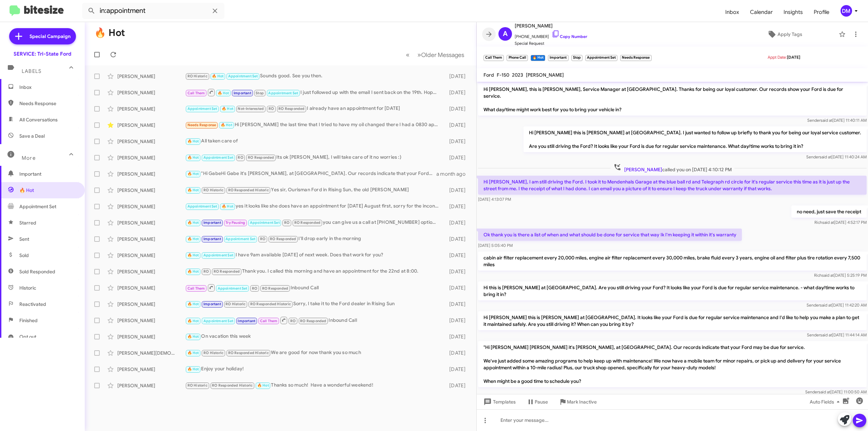  I want to click on span: Call Them, so click(196, 93).